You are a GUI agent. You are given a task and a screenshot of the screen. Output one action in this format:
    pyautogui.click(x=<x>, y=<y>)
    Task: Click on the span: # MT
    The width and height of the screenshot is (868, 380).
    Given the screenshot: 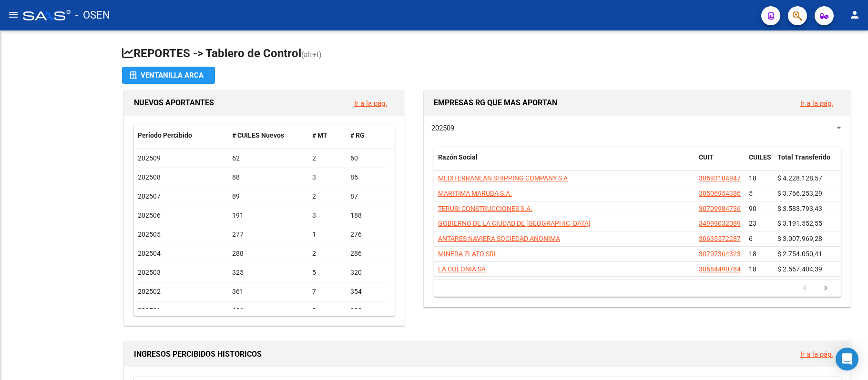 What is the action you would take?
    pyautogui.click(x=320, y=135)
    